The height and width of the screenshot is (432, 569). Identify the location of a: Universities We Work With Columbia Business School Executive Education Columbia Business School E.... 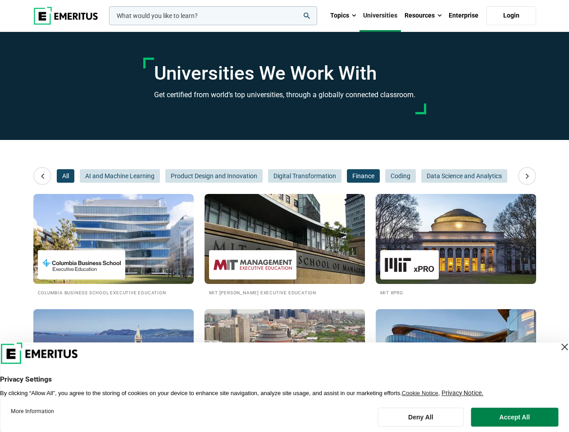
(113, 245).